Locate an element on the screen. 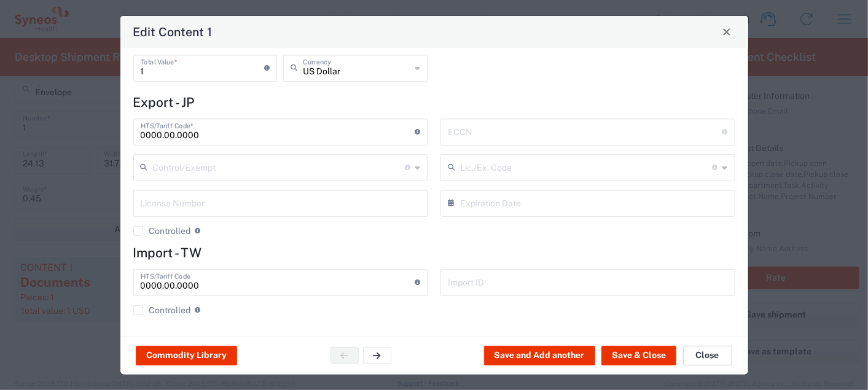 Image resolution: width=868 pixels, height=390 pixels. h4: Import - TW is located at coordinates (434, 253).